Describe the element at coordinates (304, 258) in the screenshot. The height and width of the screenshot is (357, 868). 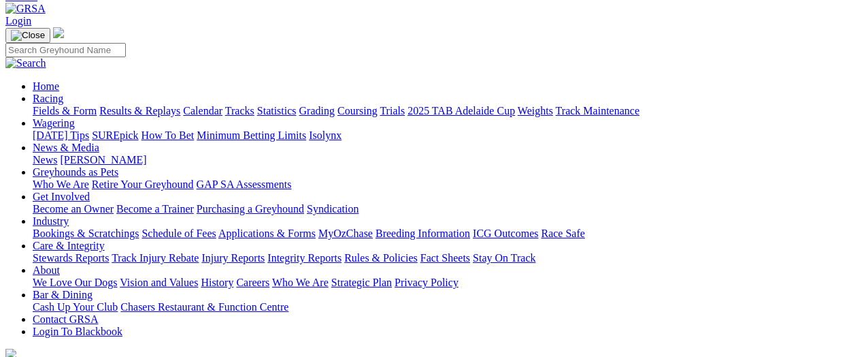
I see `a: Integrity Reports` at that location.